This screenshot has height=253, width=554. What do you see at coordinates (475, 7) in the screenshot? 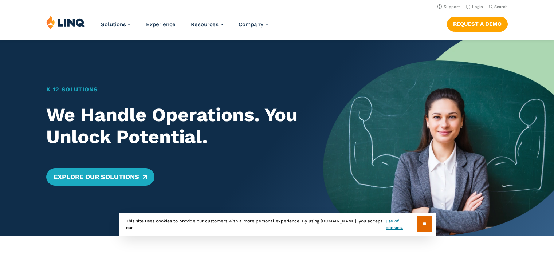
I see `a: Login` at bounding box center [475, 7].